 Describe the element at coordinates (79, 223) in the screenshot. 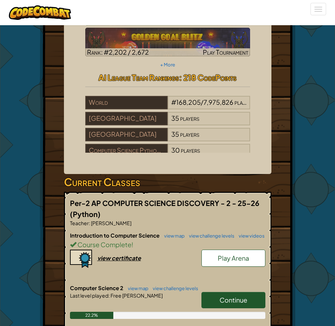

I see `span: Teacher` at that location.